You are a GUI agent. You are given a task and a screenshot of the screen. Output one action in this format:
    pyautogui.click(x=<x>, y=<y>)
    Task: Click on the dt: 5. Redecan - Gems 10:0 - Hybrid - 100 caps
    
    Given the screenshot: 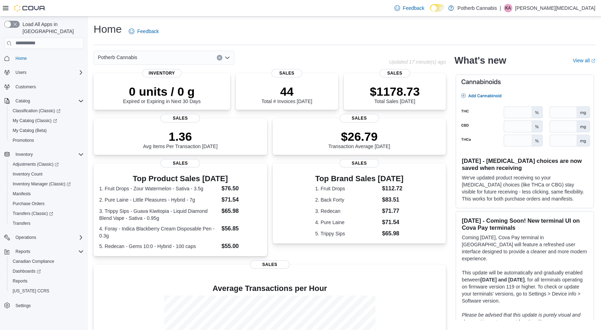 What is the action you would take?
    pyautogui.click(x=159, y=246)
    